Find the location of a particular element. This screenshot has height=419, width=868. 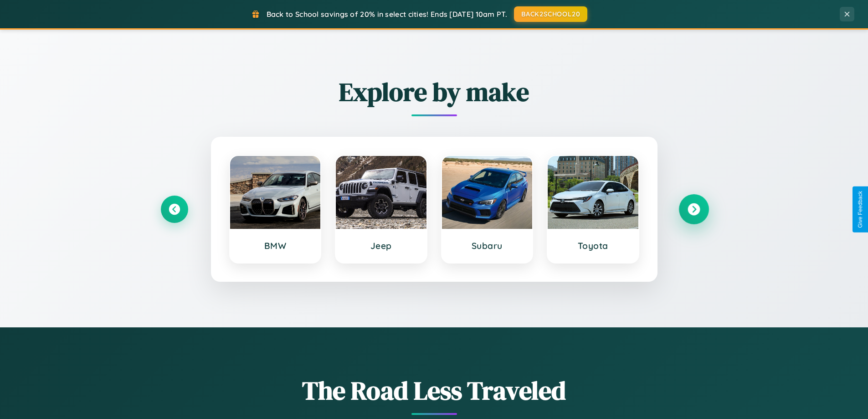

h3: Toyota is located at coordinates (593, 246).